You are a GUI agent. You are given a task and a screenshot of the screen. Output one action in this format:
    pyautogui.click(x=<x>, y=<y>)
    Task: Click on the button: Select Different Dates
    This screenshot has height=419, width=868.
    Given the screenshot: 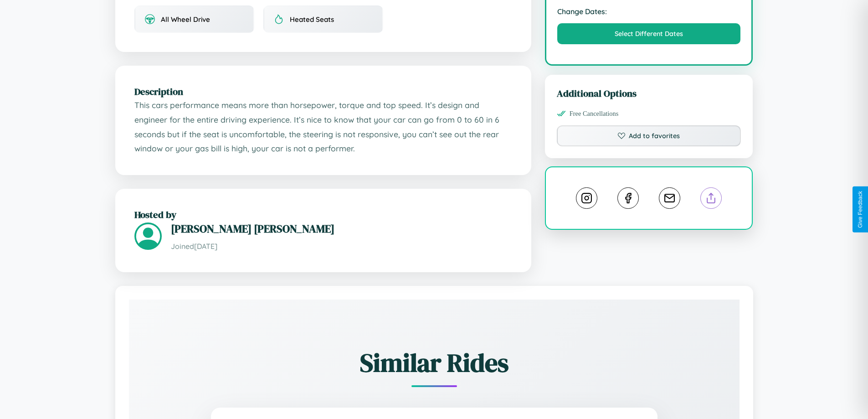 What is the action you would take?
    pyautogui.click(x=649, y=33)
    